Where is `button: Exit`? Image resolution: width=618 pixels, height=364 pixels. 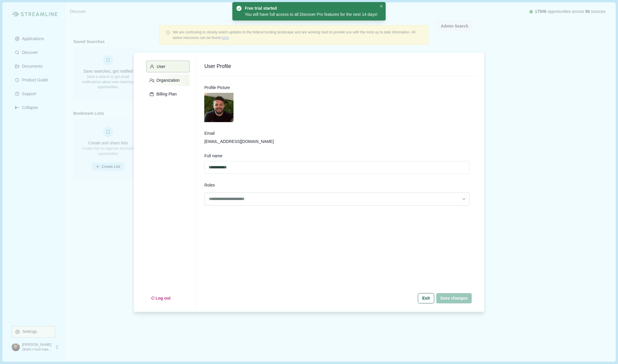 button: Exit is located at coordinates (426, 298).